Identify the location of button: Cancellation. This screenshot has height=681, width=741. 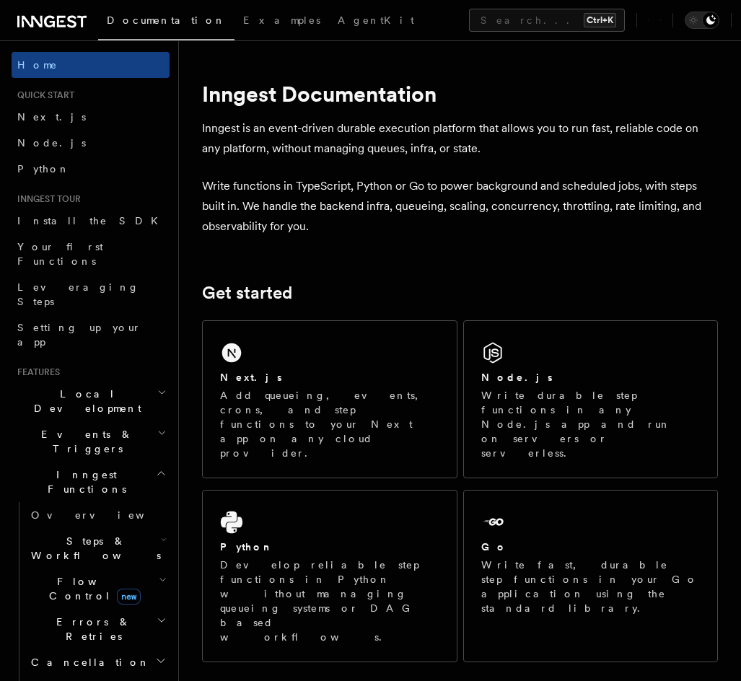
(97, 663).